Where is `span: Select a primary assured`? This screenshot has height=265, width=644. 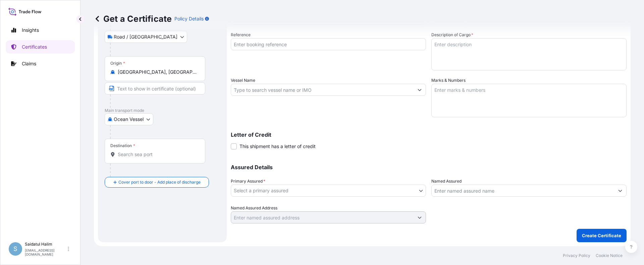 span: Select a primary assured is located at coordinates (261, 191).